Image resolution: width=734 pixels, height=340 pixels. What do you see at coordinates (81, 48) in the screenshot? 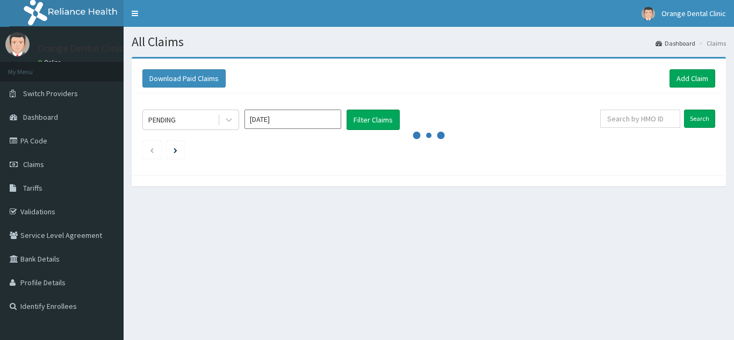
I see `p: Orange Dental Clinic` at bounding box center [81, 48].